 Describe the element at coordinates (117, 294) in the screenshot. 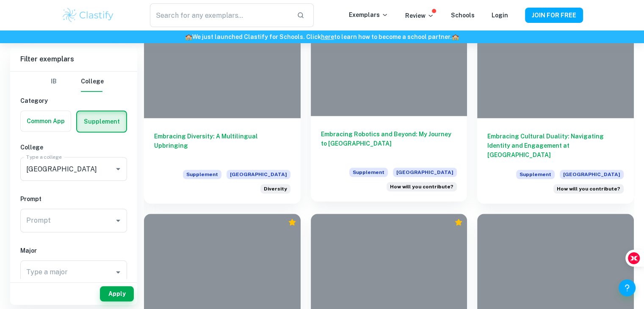

I see `button: Apply` at that location.